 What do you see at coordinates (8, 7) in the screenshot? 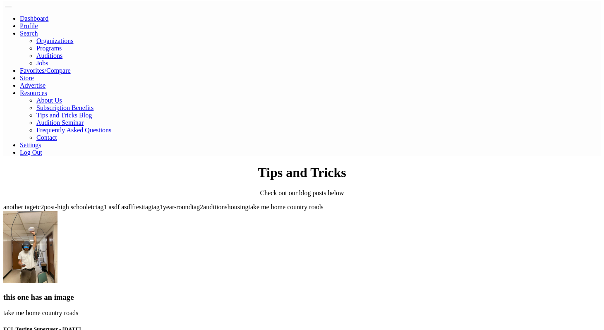
I see `button: Toggle navigation` at bounding box center [8, 7].